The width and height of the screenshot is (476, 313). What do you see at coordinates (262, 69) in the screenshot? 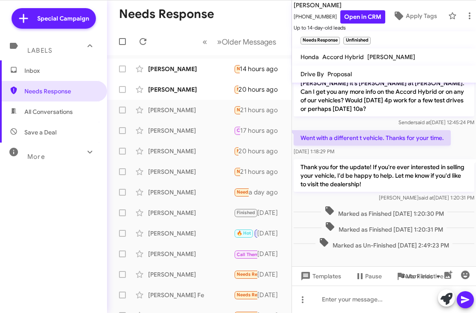
I see `div: 14 hours ago` at bounding box center [262, 69].